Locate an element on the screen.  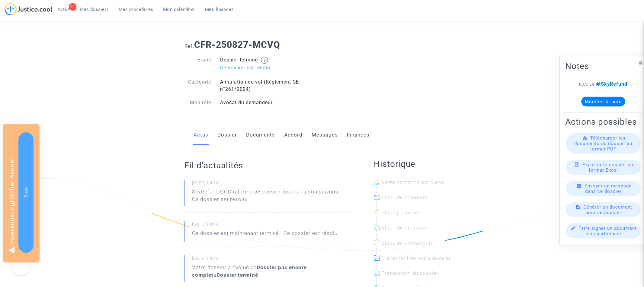
button: Modifier la note is located at coordinates (603, 102).